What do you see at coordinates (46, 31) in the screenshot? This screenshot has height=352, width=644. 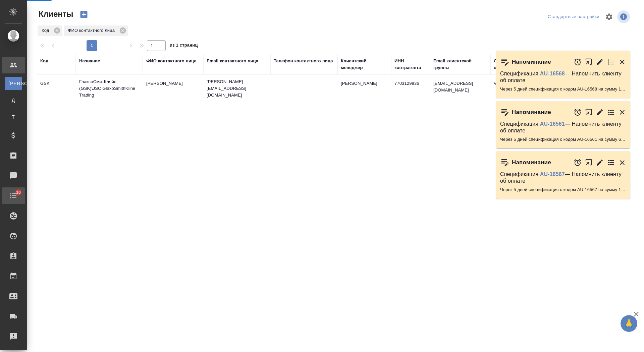 I see `p: Код` at bounding box center [46, 31].